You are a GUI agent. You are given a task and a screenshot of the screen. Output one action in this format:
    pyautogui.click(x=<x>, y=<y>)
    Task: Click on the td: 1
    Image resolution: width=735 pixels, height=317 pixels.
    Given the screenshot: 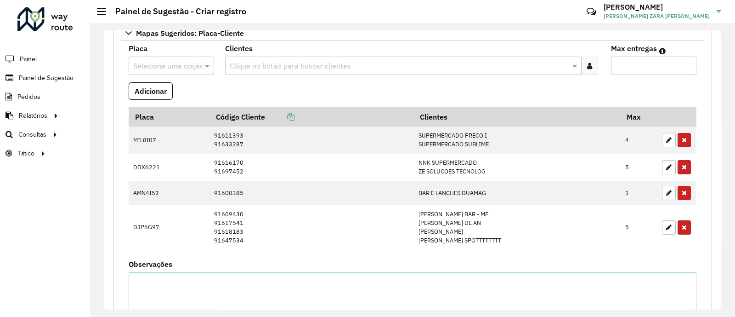 What is the action you would take?
    pyautogui.click(x=639, y=193)
    